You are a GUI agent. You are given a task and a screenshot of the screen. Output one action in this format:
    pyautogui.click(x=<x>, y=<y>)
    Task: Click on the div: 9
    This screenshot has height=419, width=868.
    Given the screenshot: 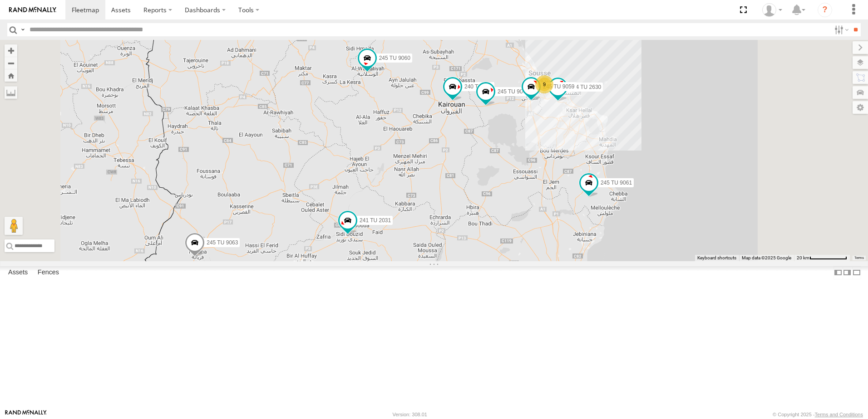 What is the action you would take?
    pyautogui.click(x=544, y=84)
    